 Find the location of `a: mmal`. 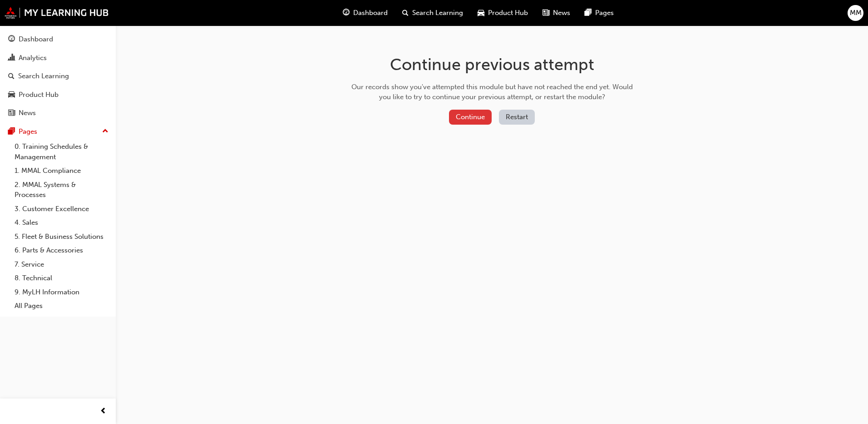

a: mmal is located at coordinates (57, 13).